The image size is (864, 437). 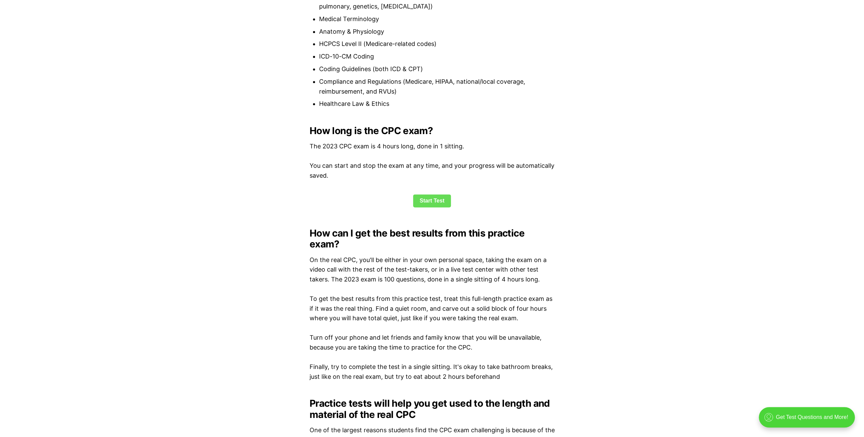 I want to click on p: To get the best results from this practice test, treat this full-length practice exam as if it wa..., so click(x=432, y=309).